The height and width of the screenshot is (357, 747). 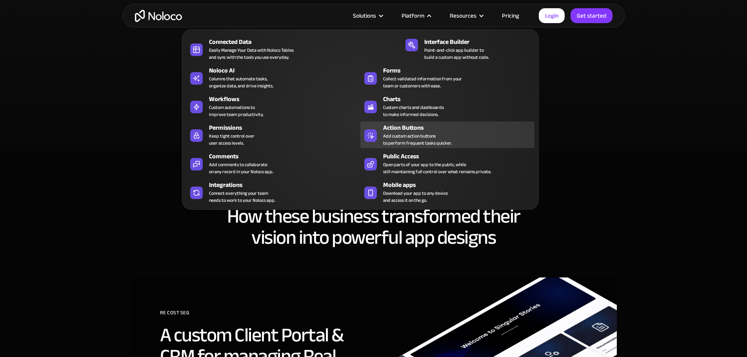 I want to click on a: WorkflowsCustom automations toimprove team productivity., so click(x=273, y=106).